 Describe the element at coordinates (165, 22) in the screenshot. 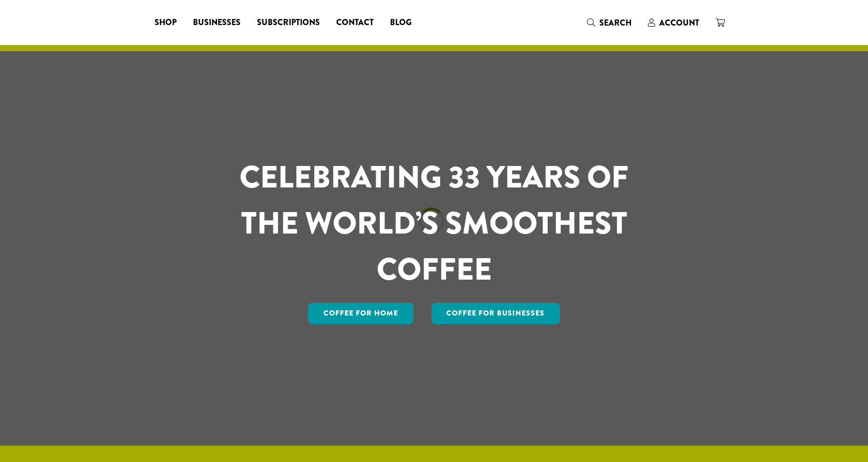

I see `span: Shop` at that location.